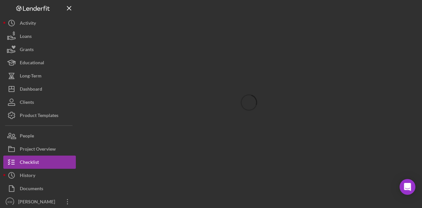 This screenshot has height=208, width=422. Describe the element at coordinates (40, 102) in the screenshot. I see `a: Clients` at that location.